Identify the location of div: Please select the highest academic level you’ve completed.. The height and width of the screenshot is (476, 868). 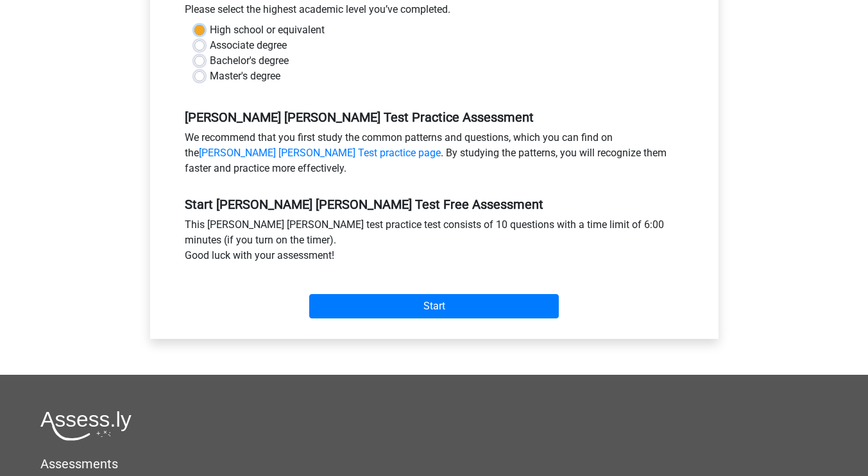
(434, 13).